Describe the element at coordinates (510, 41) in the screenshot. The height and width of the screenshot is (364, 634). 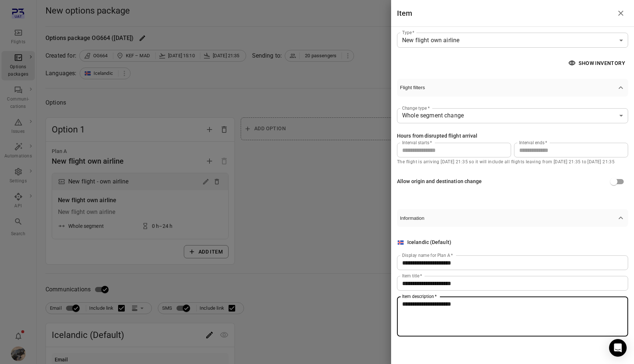
I see `div: New flight own airline` at that location.